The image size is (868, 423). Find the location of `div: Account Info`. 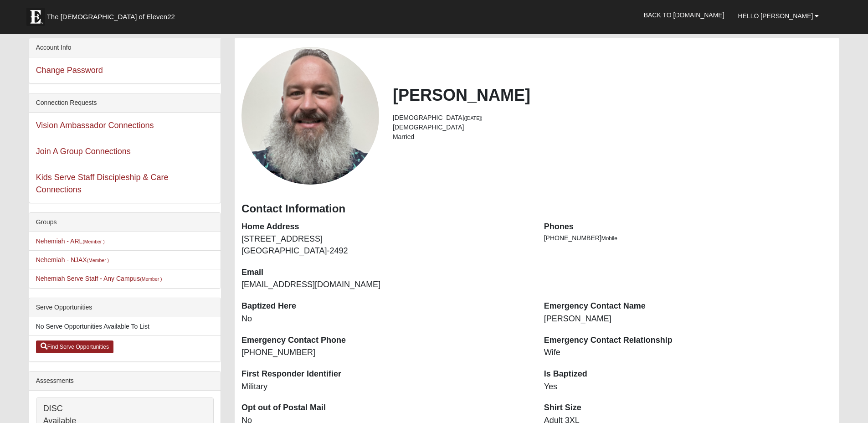

div: Account Info is located at coordinates (125, 48).